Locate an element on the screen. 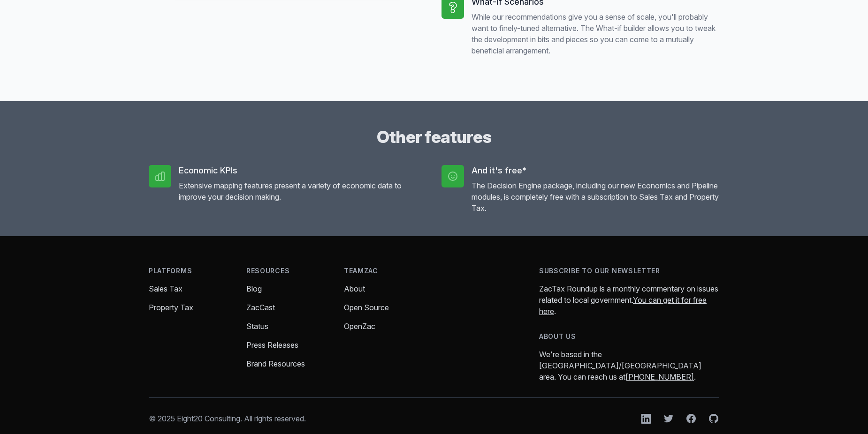  h5: Economic KPIs is located at coordinates (303, 170).